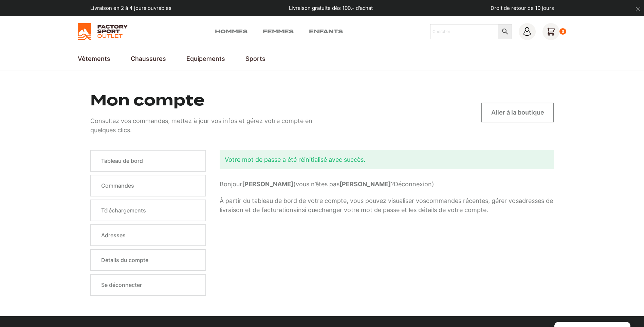 The height and width of the screenshot is (327, 644). Describe the element at coordinates (148, 235) in the screenshot. I see `a: Adresses` at that location.